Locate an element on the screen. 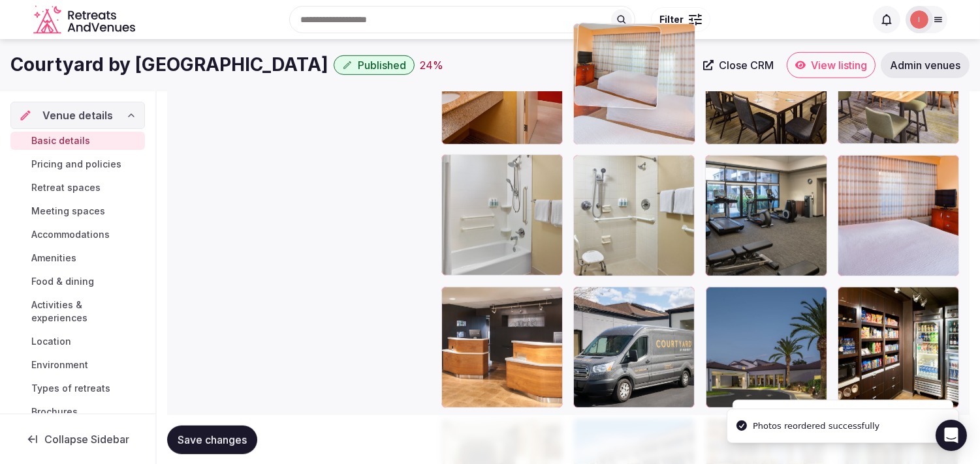  a: Visit the homepage is located at coordinates (86, 20).